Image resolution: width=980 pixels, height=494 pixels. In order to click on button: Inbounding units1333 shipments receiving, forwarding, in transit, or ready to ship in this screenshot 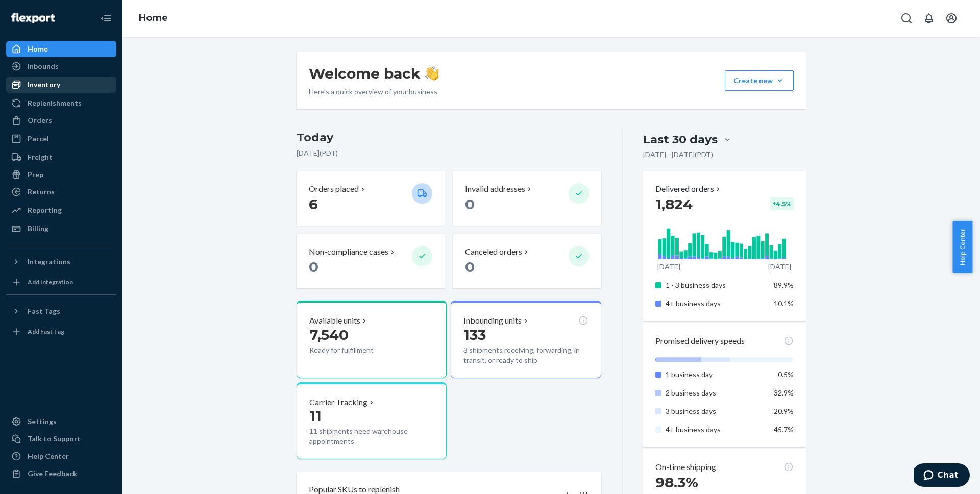, I will do `click(526, 340)`.